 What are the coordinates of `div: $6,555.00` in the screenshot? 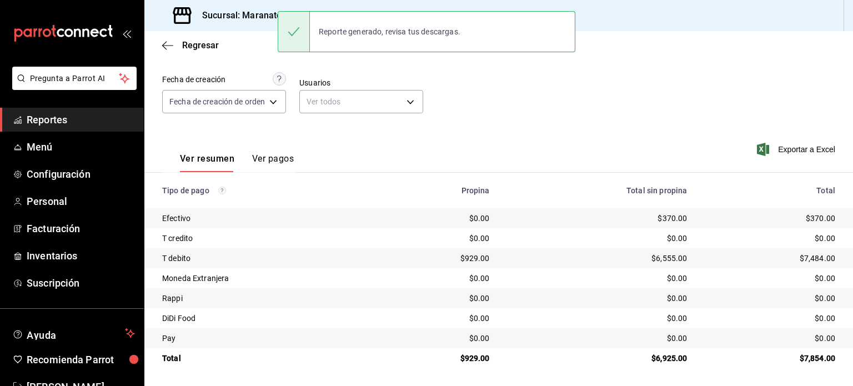 It's located at (597, 258).